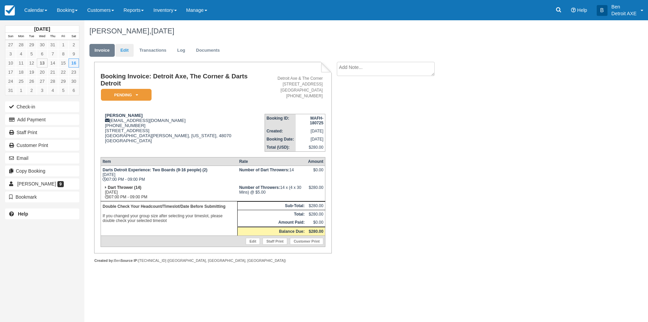 The width and height of the screenshot is (648, 322). What do you see at coordinates (316, 172) in the screenshot?
I see `div: $0.00` at bounding box center [316, 172].